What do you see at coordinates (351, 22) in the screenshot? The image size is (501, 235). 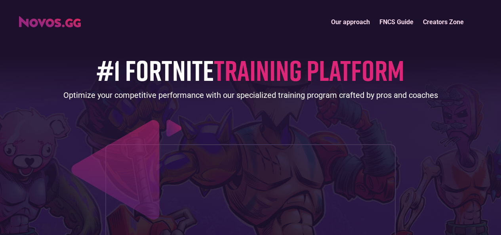 I see `a: Our approach` at bounding box center [351, 22].